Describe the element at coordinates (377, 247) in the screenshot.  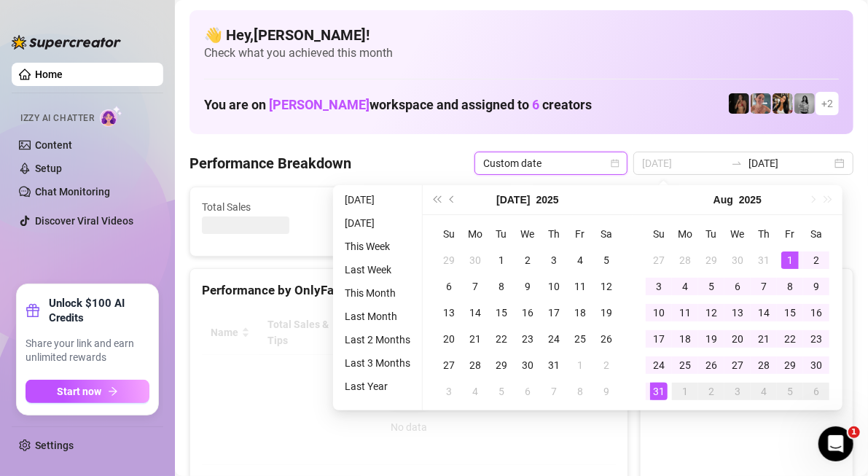
I see `li: This Week` at that location.